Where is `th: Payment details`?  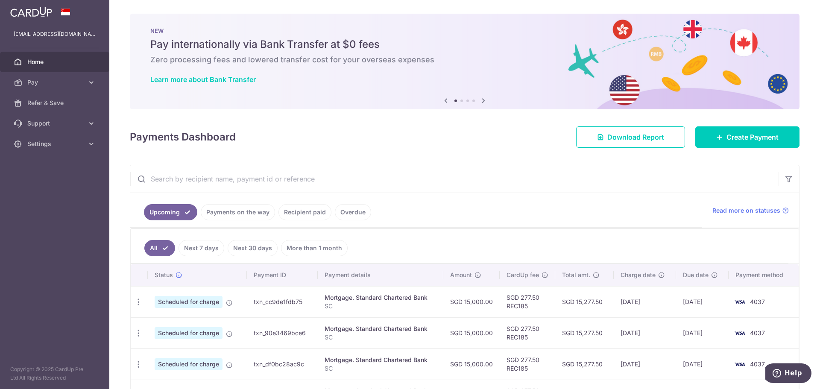 th: Payment details is located at coordinates (380, 275).